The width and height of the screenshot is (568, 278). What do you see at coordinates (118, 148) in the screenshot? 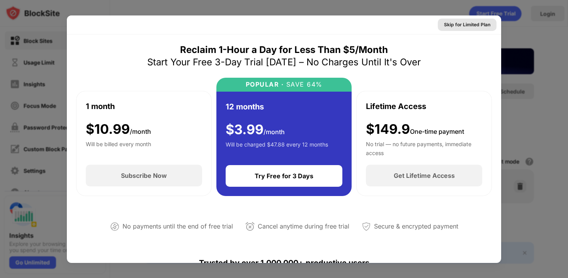
I see `div: Will be billed every month` at bounding box center [118, 148].